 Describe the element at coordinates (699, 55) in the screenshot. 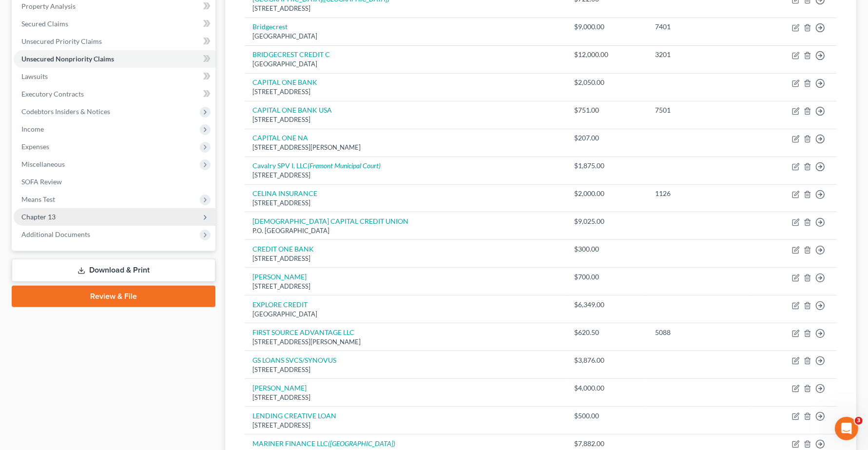

I see `div: 3201` at that location.